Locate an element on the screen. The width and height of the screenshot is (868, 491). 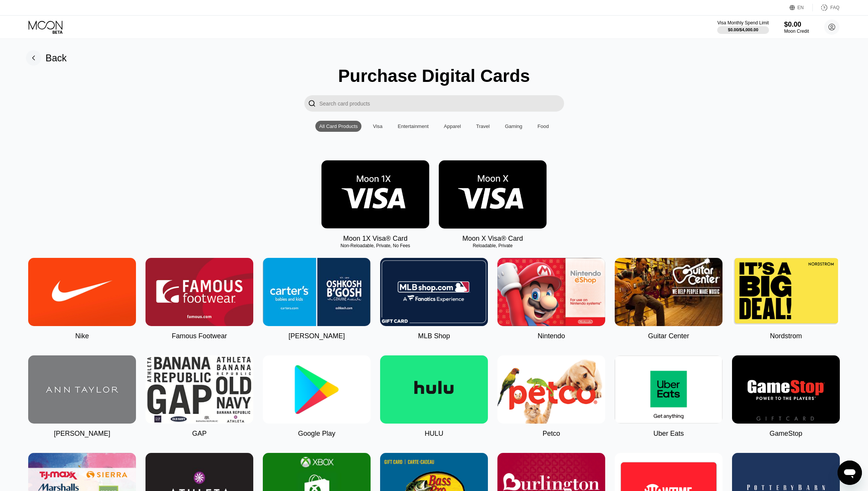
div: Famous Footwear is located at coordinates (199, 336).